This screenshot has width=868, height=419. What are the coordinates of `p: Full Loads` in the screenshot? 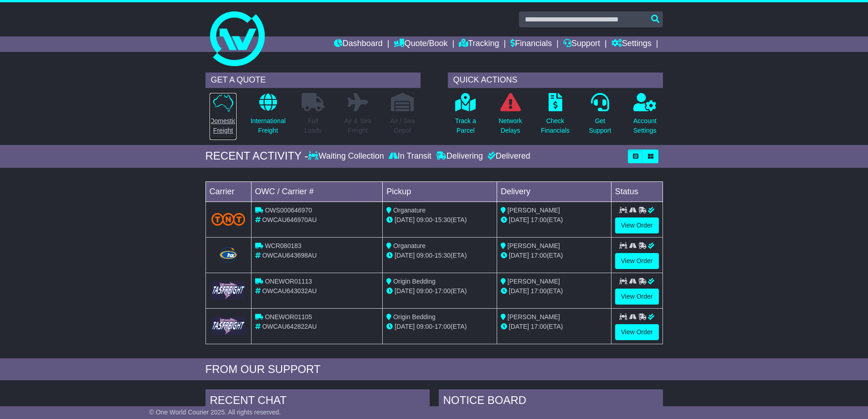 It's located at (313, 126).